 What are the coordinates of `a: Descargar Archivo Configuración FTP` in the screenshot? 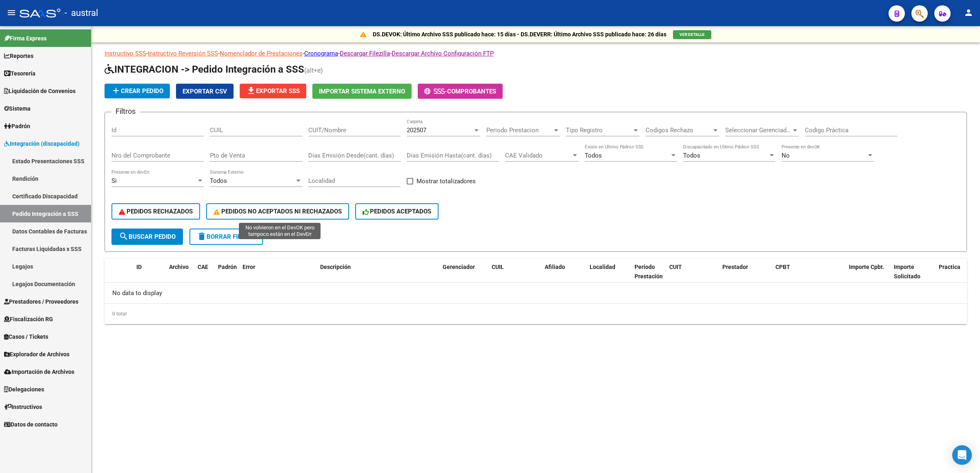 It's located at (443, 53).